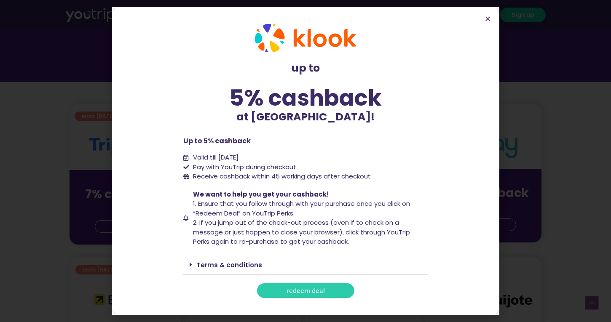  What do you see at coordinates (305, 68) in the screenshot?
I see `p: up to` at bounding box center [305, 68].